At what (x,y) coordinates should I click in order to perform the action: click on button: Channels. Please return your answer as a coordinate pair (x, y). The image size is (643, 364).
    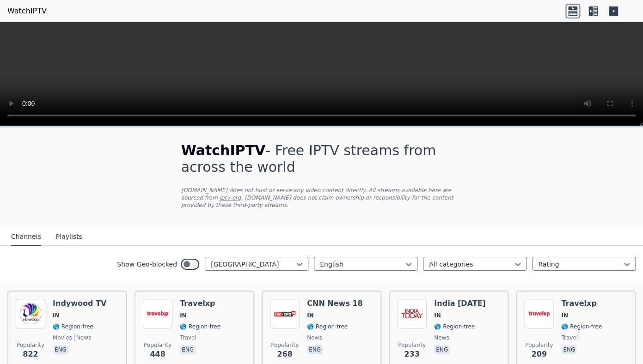
    Looking at the image, I should click on (26, 237).